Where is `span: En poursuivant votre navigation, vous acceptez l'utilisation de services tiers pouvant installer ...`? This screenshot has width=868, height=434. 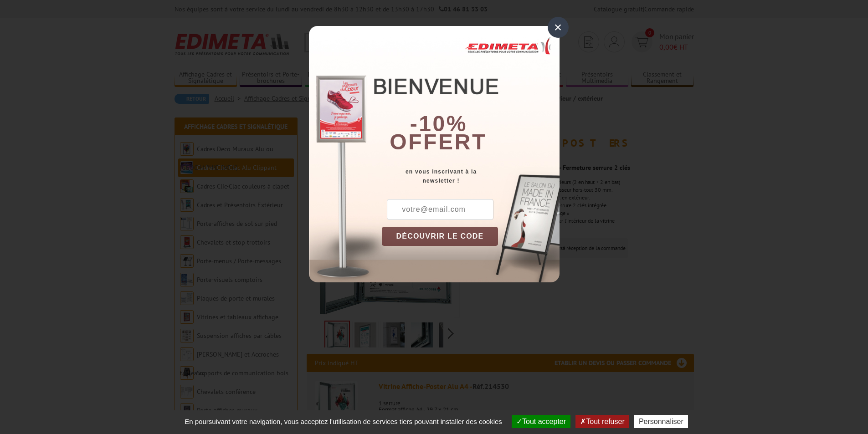
span: En poursuivant votre navigation, vous acceptez l'utilisation de services tiers pouvant installer ... is located at coordinates (343, 421).